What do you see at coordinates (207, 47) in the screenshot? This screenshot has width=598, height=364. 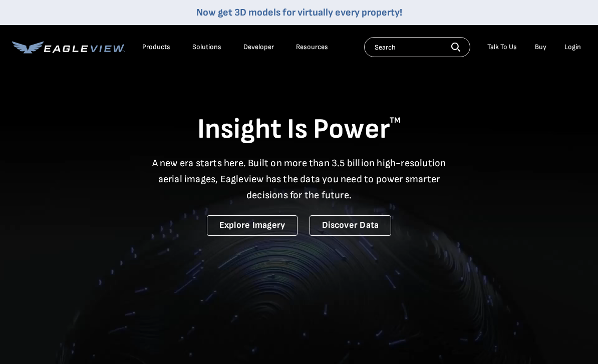 I see `div: Solutions` at bounding box center [207, 47].